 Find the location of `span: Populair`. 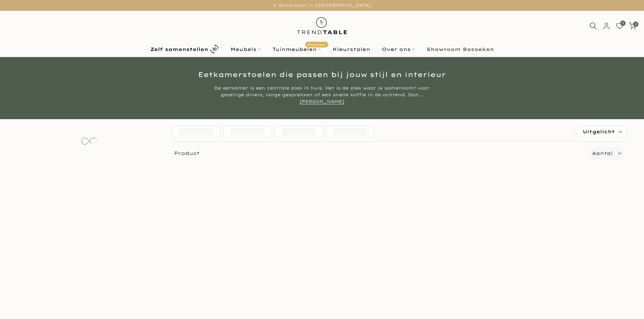

span: Populair is located at coordinates (316, 44).